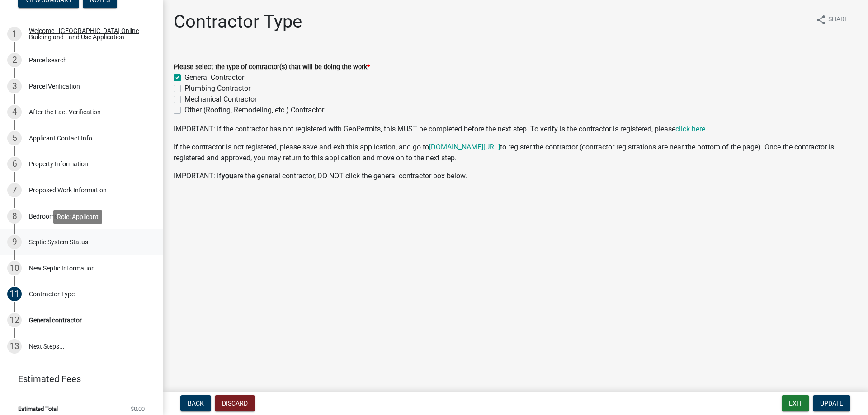 The image size is (868, 415). What do you see at coordinates (15, 216) in the screenshot?
I see `div: 8` at bounding box center [15, 216].